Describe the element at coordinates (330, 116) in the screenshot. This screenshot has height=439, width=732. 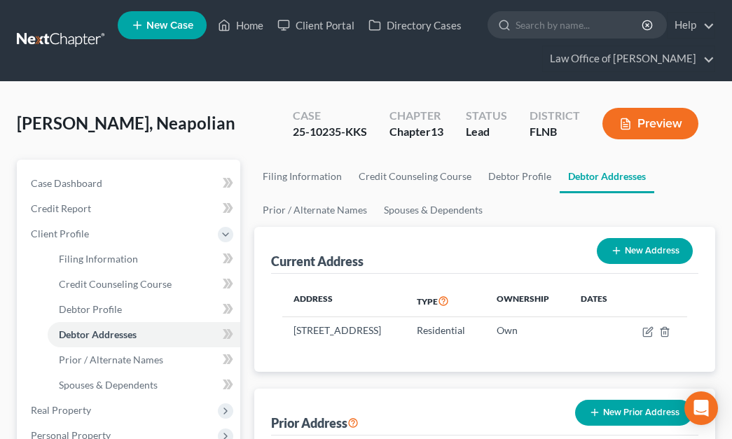
I see `div: Case` at that location.